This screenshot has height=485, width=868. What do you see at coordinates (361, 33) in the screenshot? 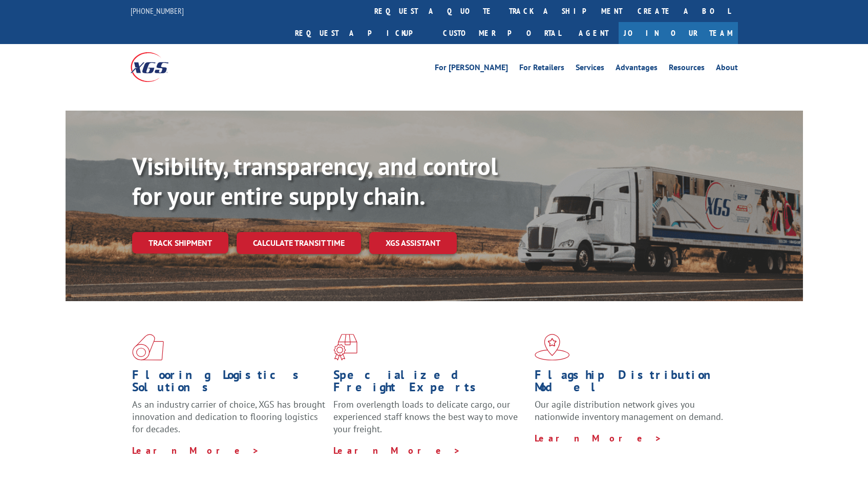
I see `a: Request a pickup` at bounding box center [361, 33].